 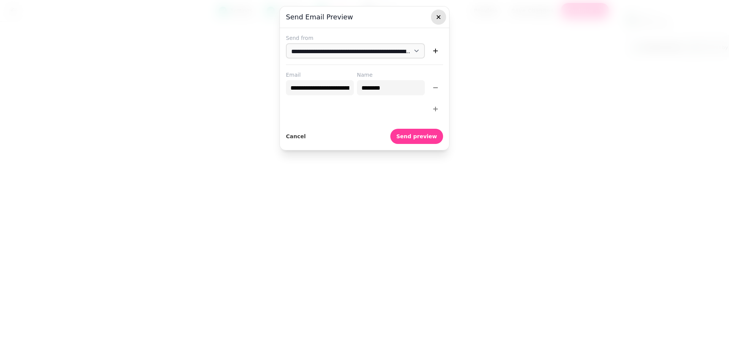 I want to click on button: Cancel, so click(x=296, y=136).